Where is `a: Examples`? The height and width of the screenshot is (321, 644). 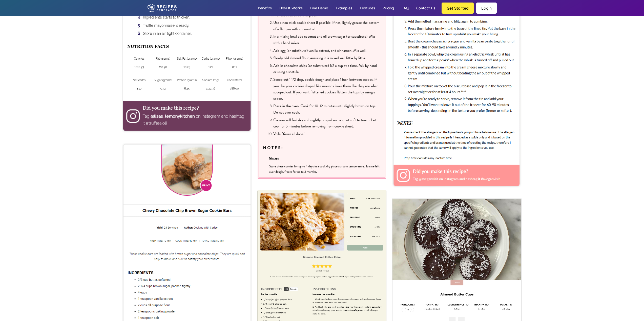 a: Examples is located at coordinates (344, 8).